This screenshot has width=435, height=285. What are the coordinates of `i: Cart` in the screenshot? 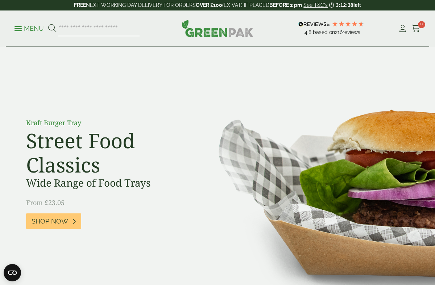 It's located at (416, 29).